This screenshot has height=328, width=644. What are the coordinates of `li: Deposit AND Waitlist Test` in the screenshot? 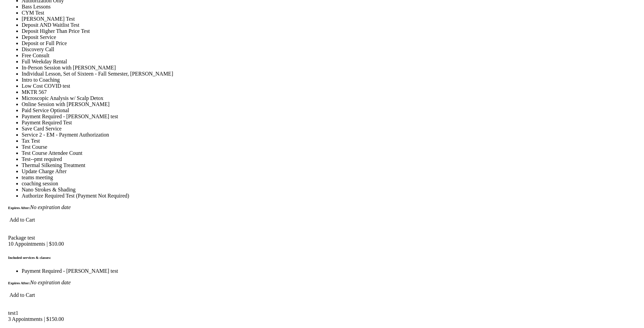 It's located at (329, 25).